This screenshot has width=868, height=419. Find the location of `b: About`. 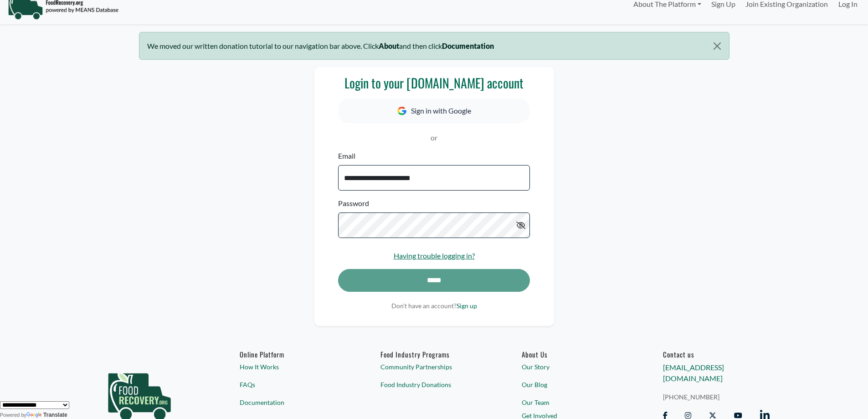

b: About is located at coordinates (389, 46).